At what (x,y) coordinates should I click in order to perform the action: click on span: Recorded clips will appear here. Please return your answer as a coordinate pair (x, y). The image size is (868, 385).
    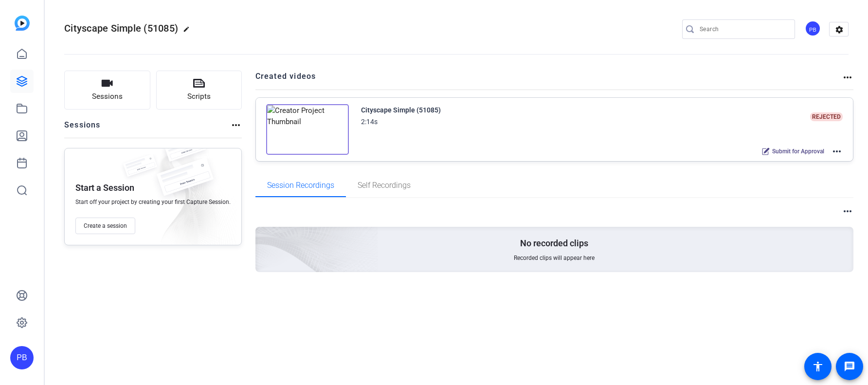
    Looking at the image, I should click on (554, 258).